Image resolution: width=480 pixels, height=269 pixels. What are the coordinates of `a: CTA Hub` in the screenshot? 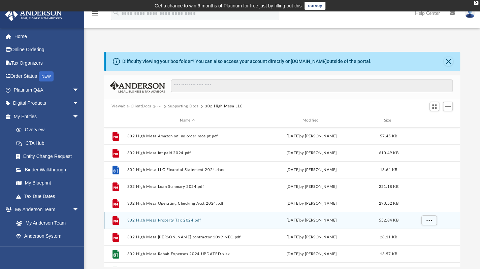 It's located at (49, 143).